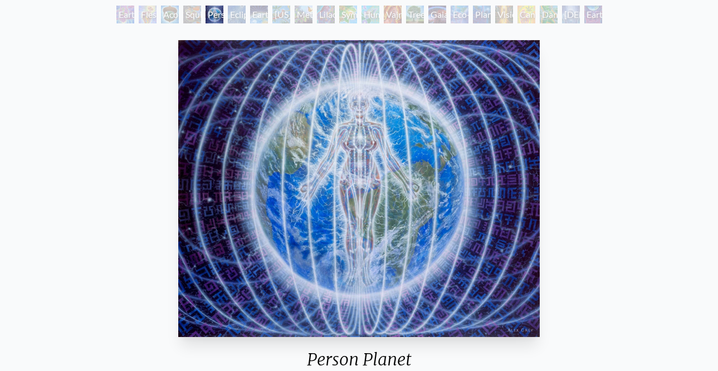 The width and height of the screenshot is (718, 371). Describe the element at coordinates (304, 14) in the screenshot. I see `div: Metamorphosis` at that location.